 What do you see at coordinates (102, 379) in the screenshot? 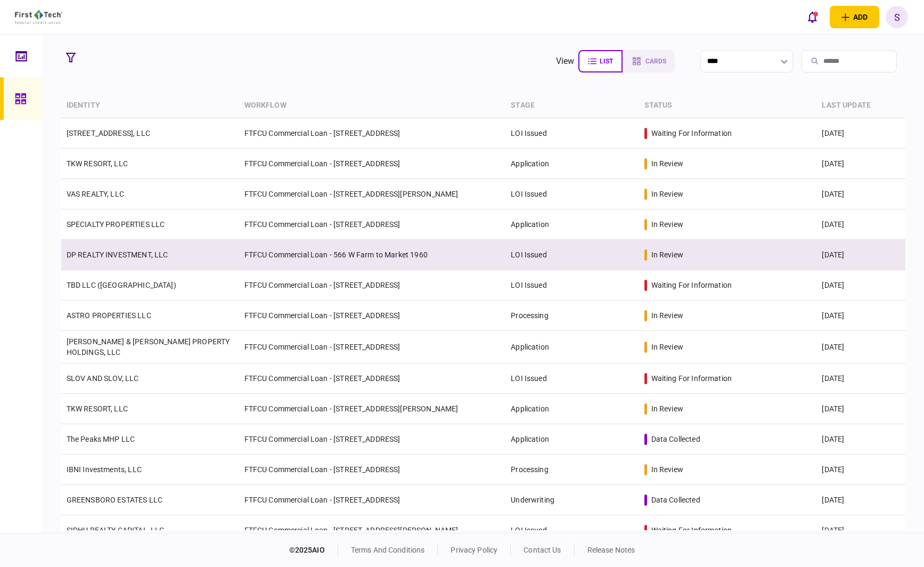
I see `a: SLOV AND SLOV, LLC` at bounding box center [102, 379].